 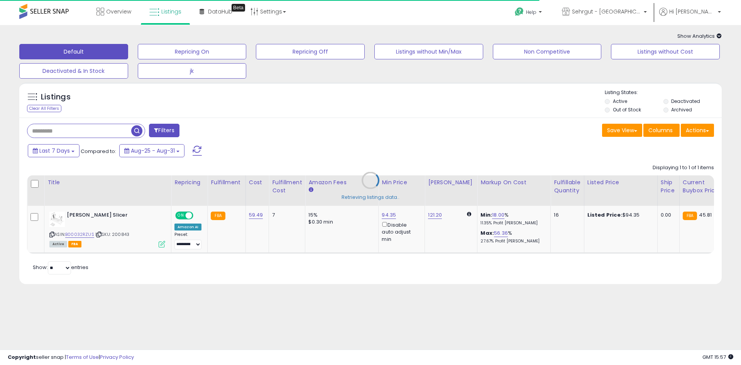 I want to click on button: jk, so click(x=192, y=71).